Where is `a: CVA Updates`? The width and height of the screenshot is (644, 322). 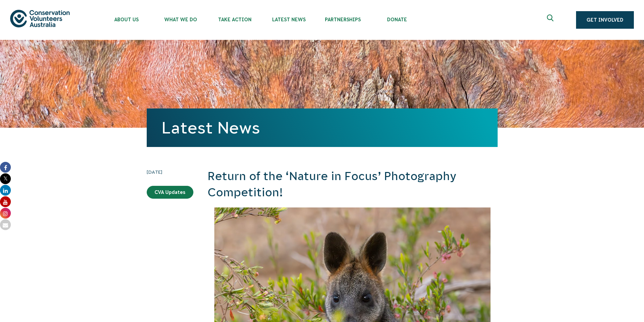
a: CVA Updates is located at coordinates (170, 192).